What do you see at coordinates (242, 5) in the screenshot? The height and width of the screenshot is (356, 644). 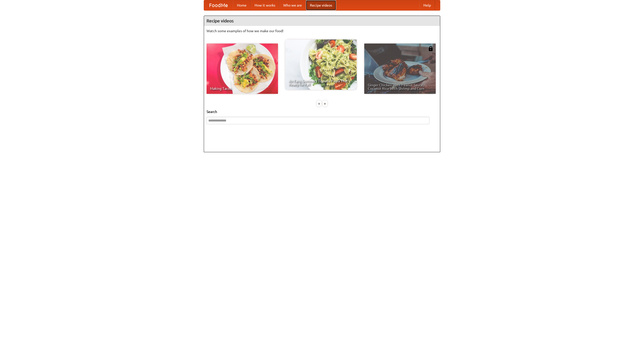 I see `a: Home` at bounding box center [242, 5].